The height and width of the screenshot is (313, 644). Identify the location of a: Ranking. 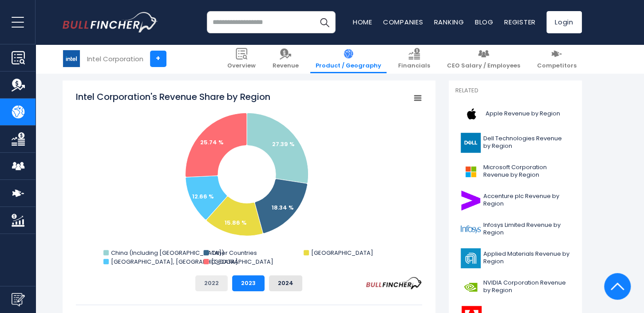
(449, 22).